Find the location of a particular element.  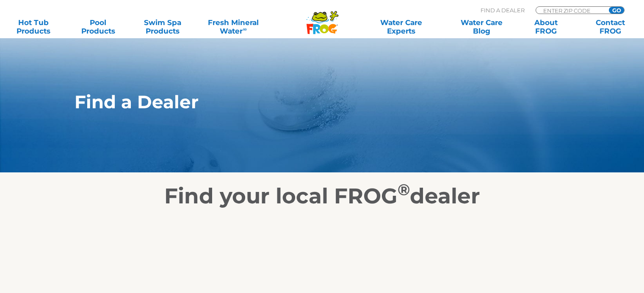

h1: Find a Dealer is located at coordinates (302, 102).